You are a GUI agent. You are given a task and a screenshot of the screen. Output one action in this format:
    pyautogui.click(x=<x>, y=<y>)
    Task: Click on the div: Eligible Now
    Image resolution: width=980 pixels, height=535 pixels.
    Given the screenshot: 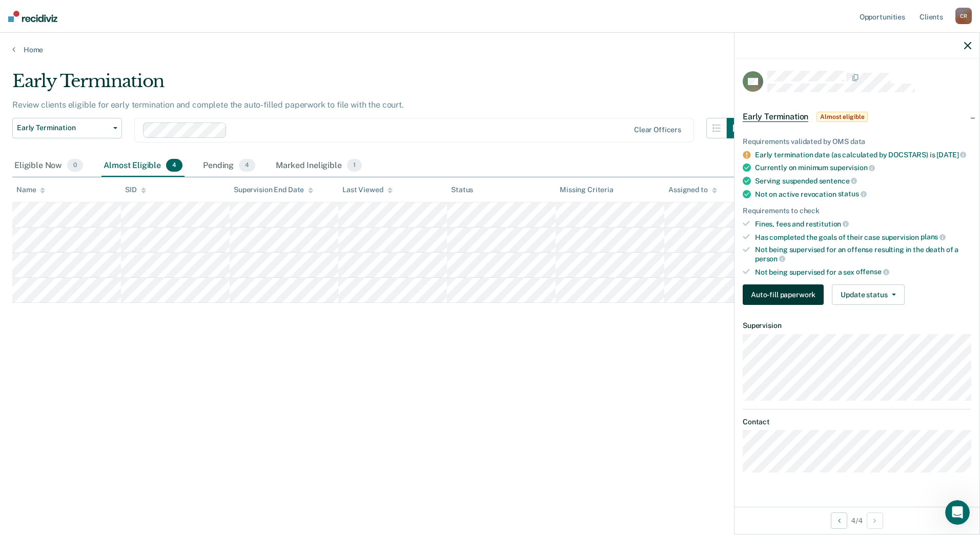 What is the action you would take?
    pyautogui.click(x=49, y=166)
    